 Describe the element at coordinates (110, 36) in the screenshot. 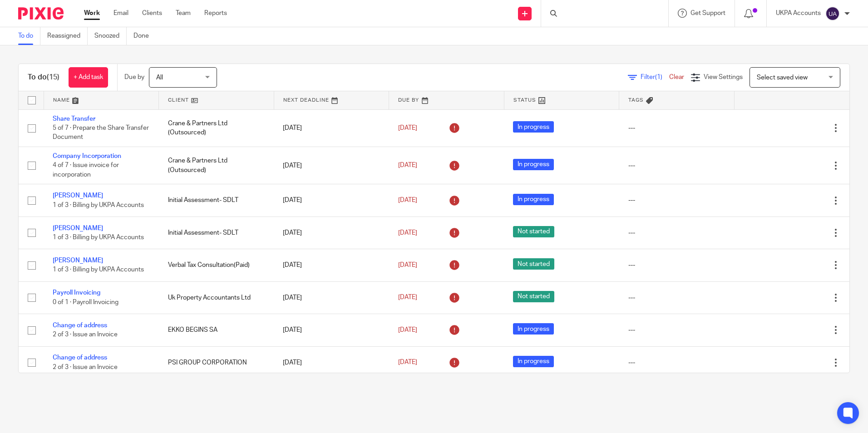

I see `a: Snoozed` at that location.